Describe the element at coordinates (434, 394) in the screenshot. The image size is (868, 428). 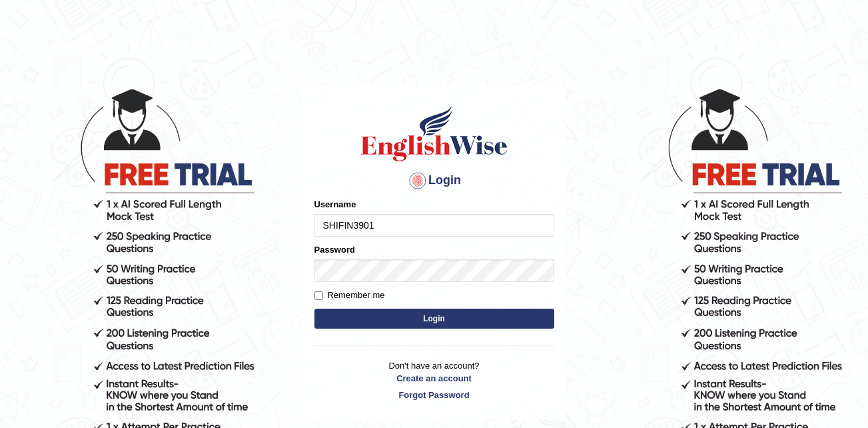
I see `a: Forgot Password` at that location.